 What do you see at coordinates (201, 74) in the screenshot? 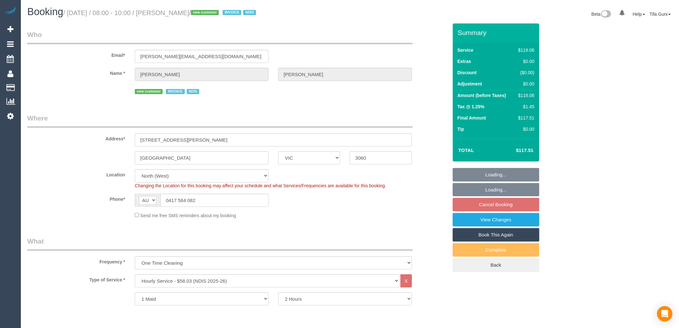
I see `input: First Name*` at bounding box center [201, 74].